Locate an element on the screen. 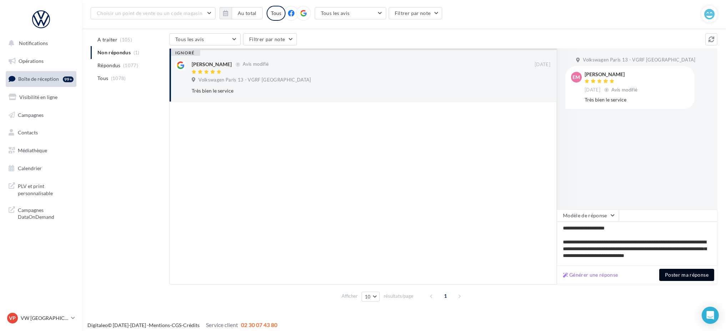 The height and width of the screenshot is (331, 726). a: Opérations is located at coordinates (41, 61).